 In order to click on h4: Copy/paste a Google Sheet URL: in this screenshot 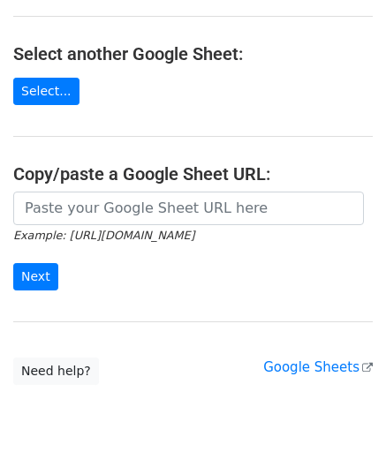, I will do `click(192, 174)`.